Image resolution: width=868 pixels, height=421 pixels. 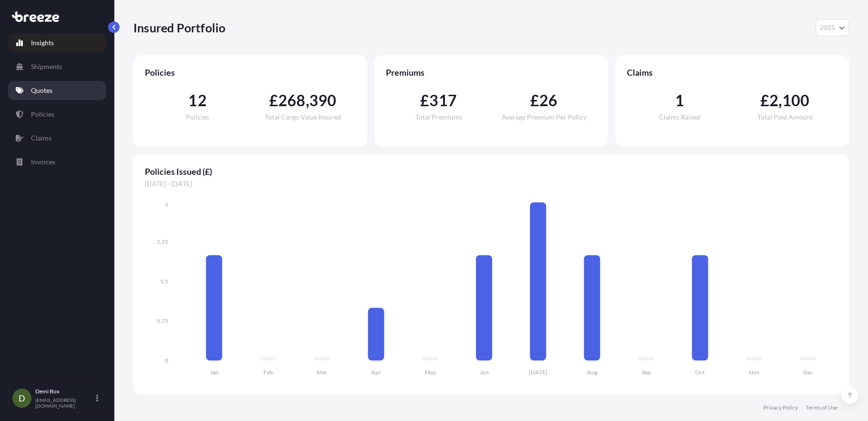 What do you see at coordinates (700, 372) in the screenshot?
I see `tspan: Oct` at bounding box center [700, 372].